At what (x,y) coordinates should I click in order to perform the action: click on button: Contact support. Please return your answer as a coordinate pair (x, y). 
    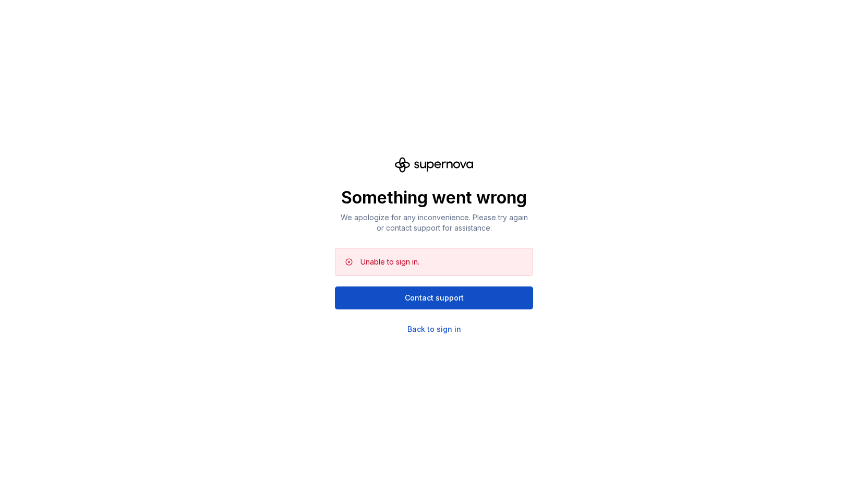
    Looking at the image, I should click on (434, 298).